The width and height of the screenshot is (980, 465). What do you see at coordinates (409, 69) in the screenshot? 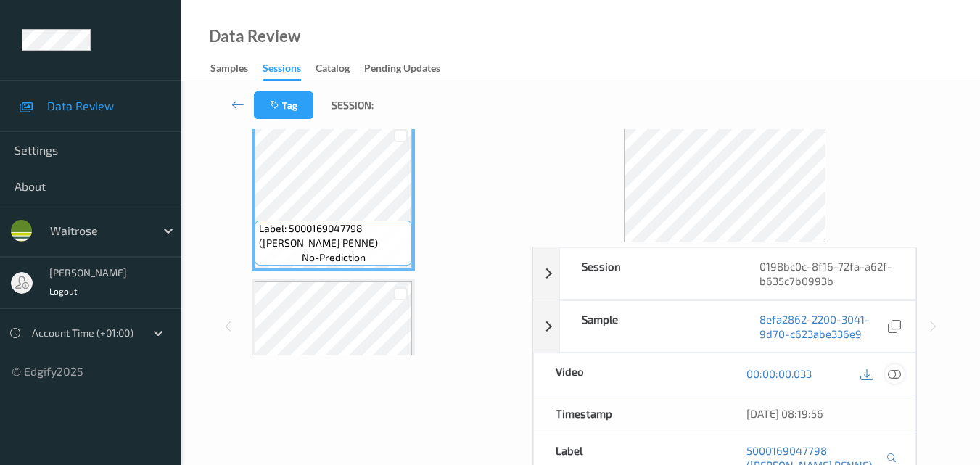
I see `a: Pending Updates` at bounding box center [409, 69].